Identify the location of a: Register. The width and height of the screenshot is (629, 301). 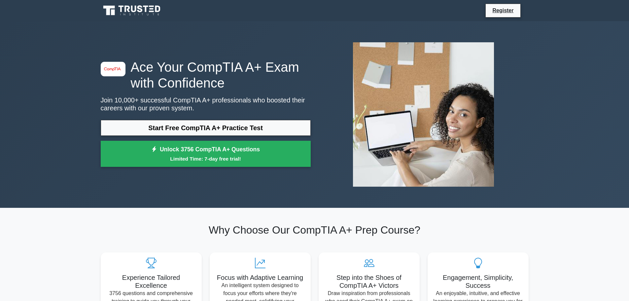
(503, 10).